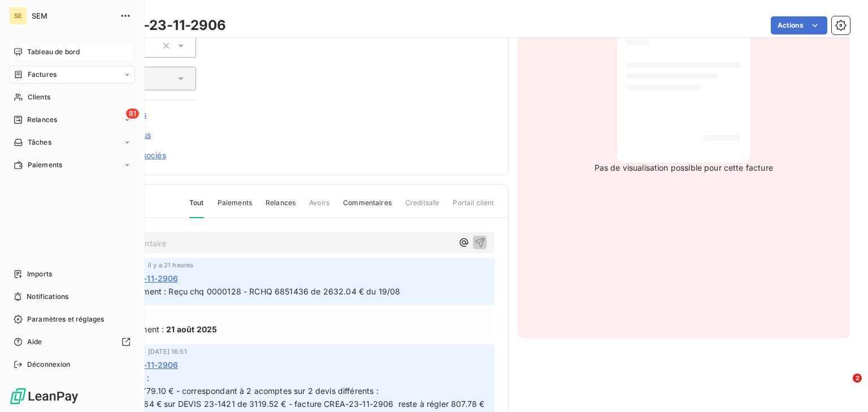 The height and width of the screenshot is (412, 868). What do you see at coordinates (72, 320) in the screenshot?
I see `a: Paramètres et réglages` at bounding box center [72, 320].